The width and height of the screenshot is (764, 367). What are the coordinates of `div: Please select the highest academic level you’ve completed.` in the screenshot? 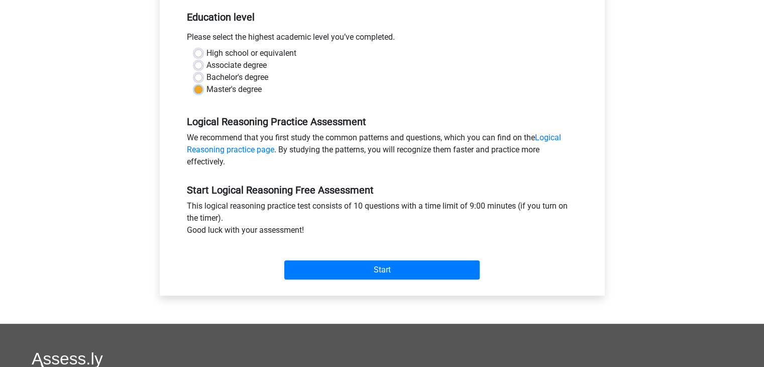 It's located at (382, 39).